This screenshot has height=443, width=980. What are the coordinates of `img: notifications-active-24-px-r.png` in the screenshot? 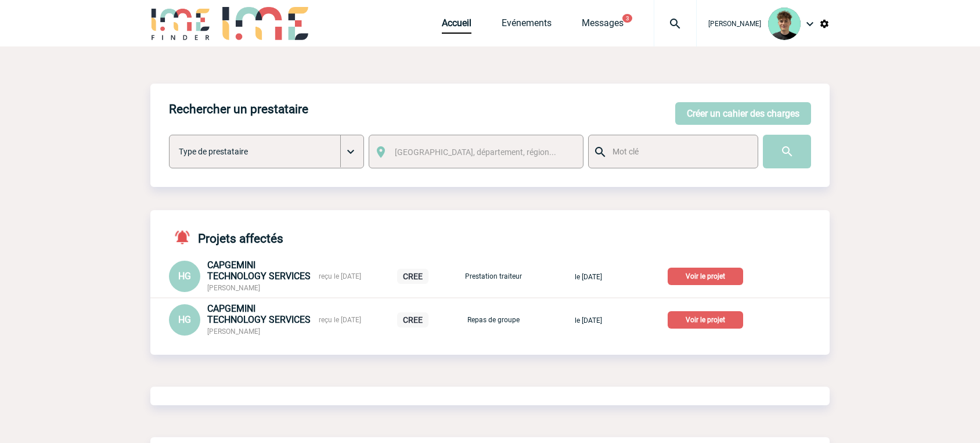 It's located at (186, 237).